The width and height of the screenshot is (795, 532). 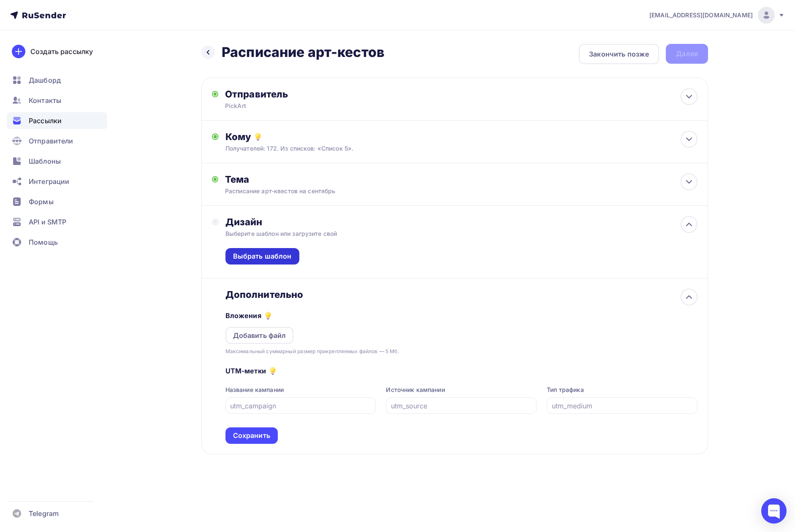 What do you see at coordinates (462, 137) in the screenshot?
I see `div: Кому` at bounding box center [462, 137].